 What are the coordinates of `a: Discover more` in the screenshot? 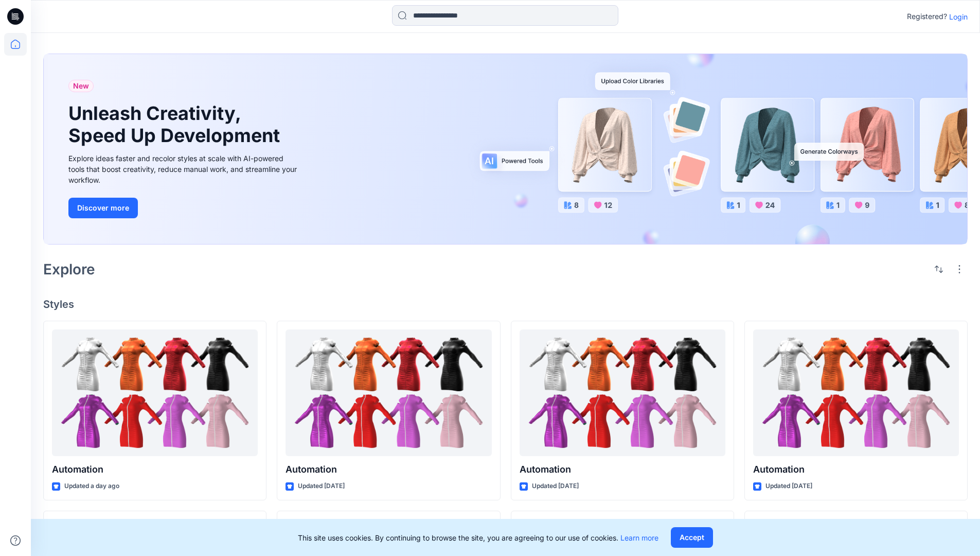 It's located at (184, 208).